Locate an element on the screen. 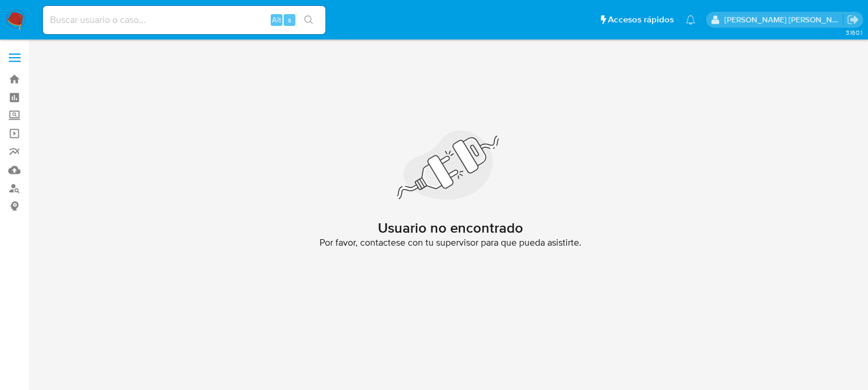 This screenshot has width=868, height=390. a: Notificaciones is located at coordinates (690, 19).